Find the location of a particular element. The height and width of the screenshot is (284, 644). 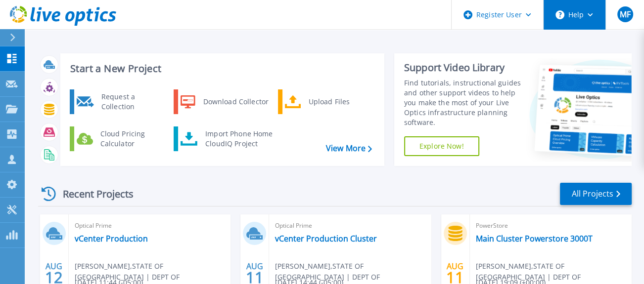

a: Upload Files is located at coordinates (328, 102).